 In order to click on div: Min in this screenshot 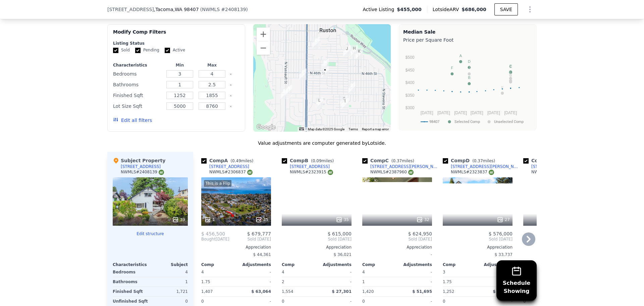, I will do `click(180, 65)`.